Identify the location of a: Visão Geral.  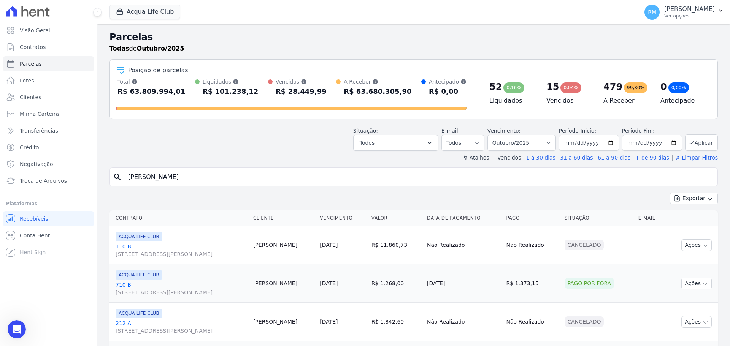
(48, 30).